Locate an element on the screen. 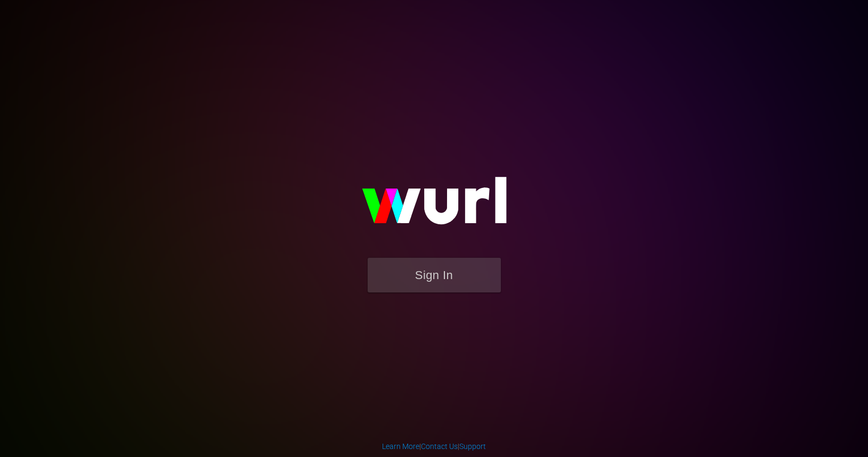 Image resolution: width=868 pixels, height=457 pixels. a: Contact Us is located at coordinates (439, 447).